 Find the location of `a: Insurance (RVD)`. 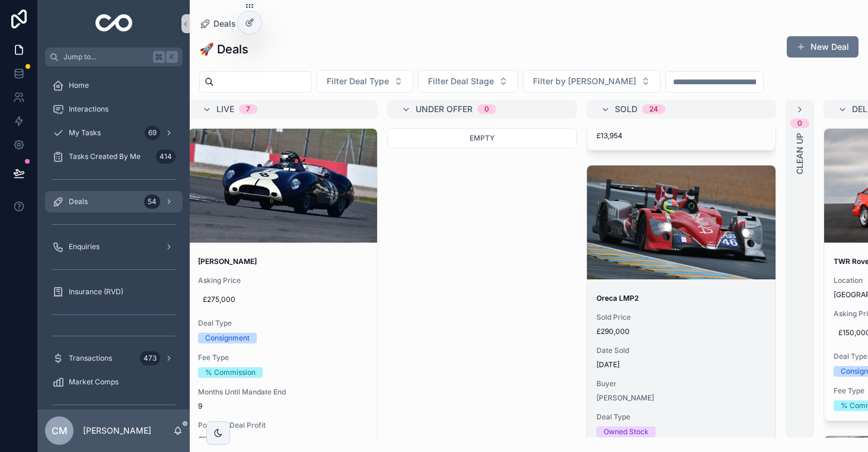

a: Insurance (RVD) is located at coordinates (114, 292).